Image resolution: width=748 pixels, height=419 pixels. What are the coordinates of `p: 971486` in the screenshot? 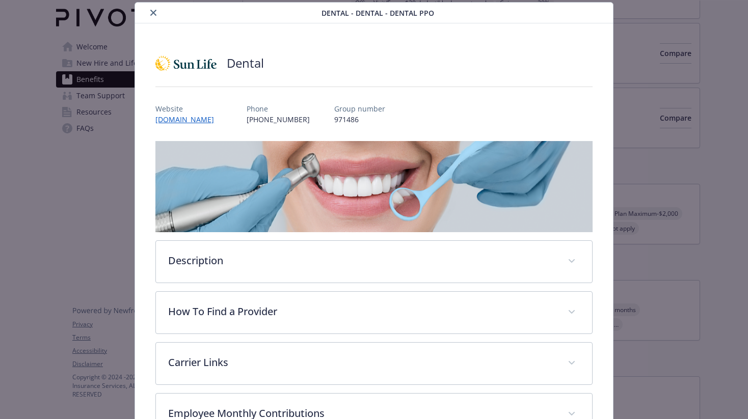 It's located at (359, 119).